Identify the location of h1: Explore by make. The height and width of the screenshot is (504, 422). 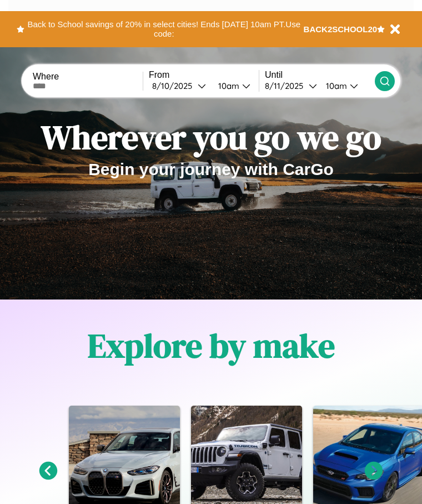
(211, 346).